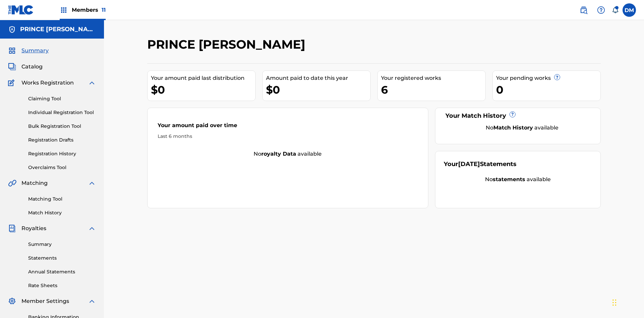  I want to click on span: Member Settings, so click(45, 302).